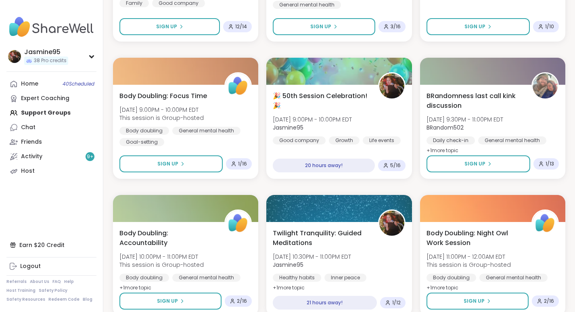 The width and height of the screenshot is (575, 312). What do you see at coordinates (28, 127) in the screenshot?
I see `div: Chat` at bounding box center [28, 127].